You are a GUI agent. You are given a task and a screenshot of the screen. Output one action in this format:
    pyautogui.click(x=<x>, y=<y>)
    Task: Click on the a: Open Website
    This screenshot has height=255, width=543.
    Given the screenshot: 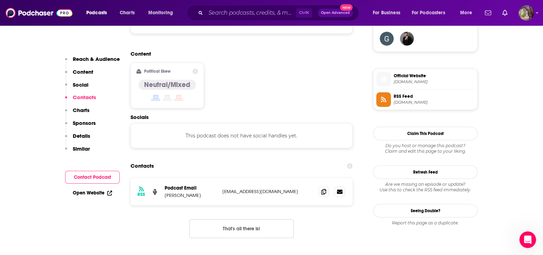 What is the action you would take?
    pyautogui.click(x=92, y=193)
    